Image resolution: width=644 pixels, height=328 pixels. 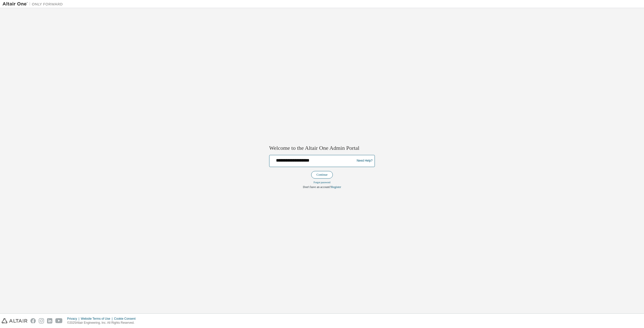 I want to click on img: Altair One, so click(x=34, y=4).